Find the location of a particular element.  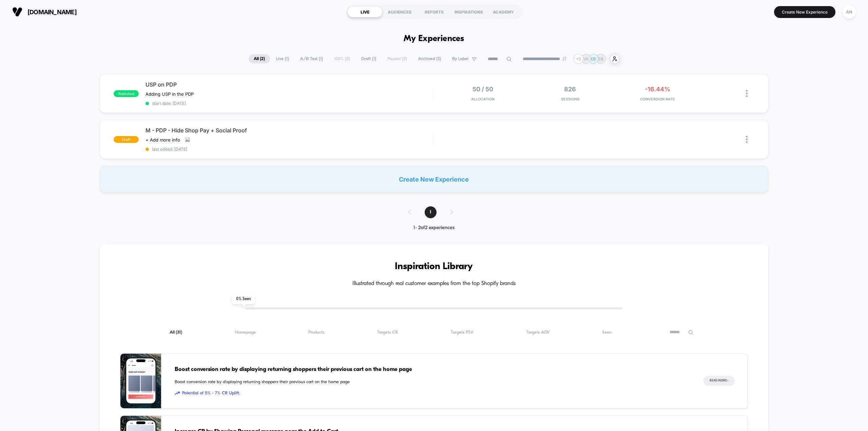

p: VA is located at coordinates (586, 59).